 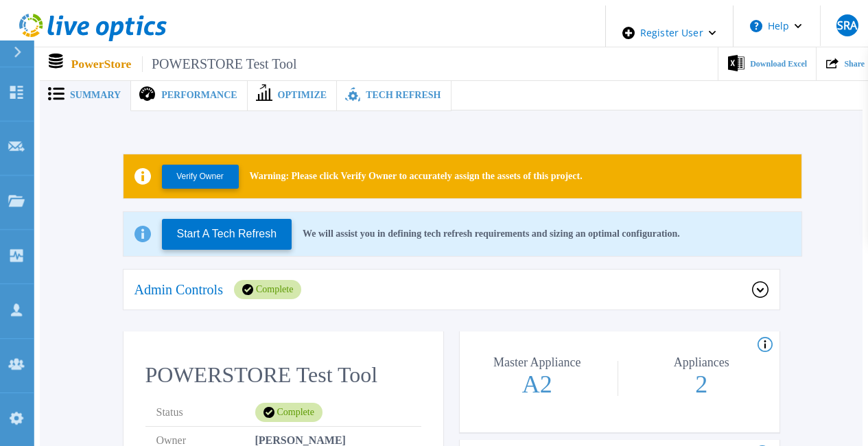 I want to click on p: A2, so click(x=538, y=384).